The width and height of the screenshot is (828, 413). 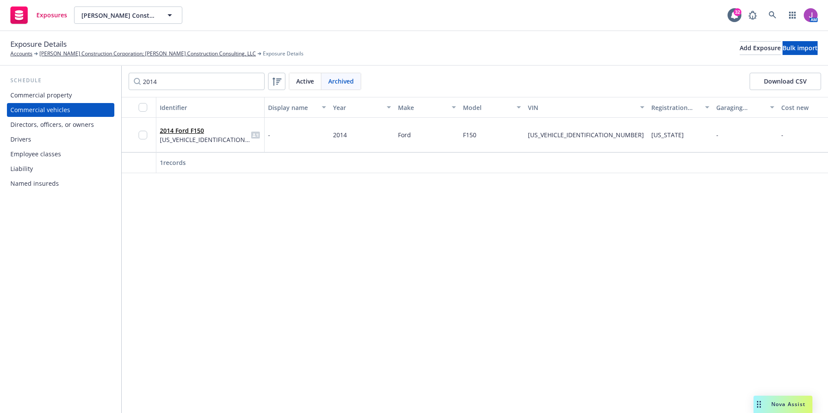 I want to click on div: Schedule, so click(x=61, y=81).